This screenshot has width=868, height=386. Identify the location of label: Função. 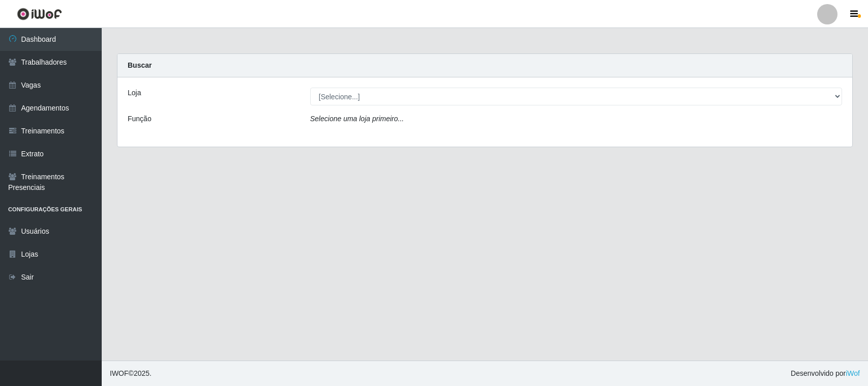
(139, 118).